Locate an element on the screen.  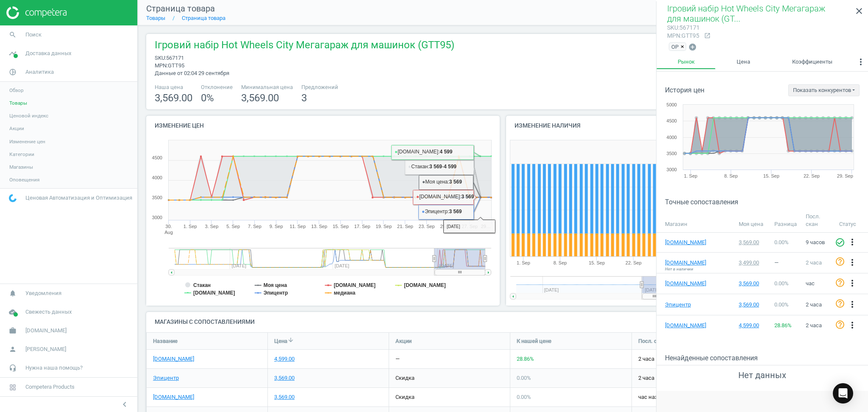
a: Страница товара is located at coordinates (204, 17).